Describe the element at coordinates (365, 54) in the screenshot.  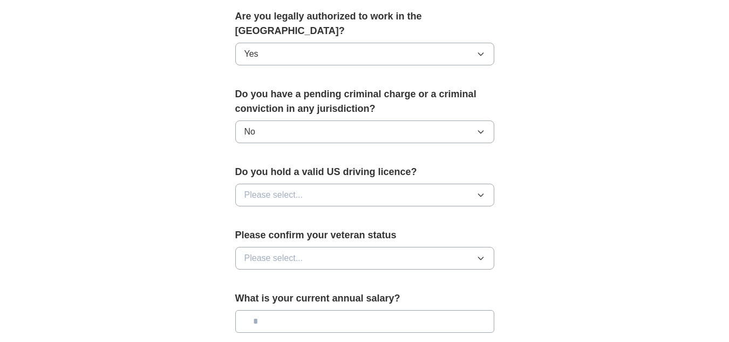
I see `button: Yes` at that location.